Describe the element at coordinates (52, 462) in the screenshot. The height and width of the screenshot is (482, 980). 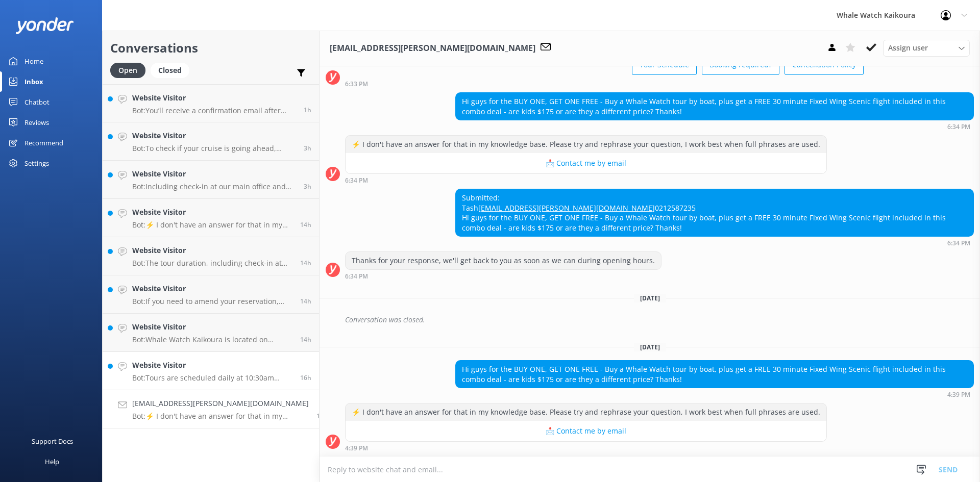
I see `div: Help` at that location.